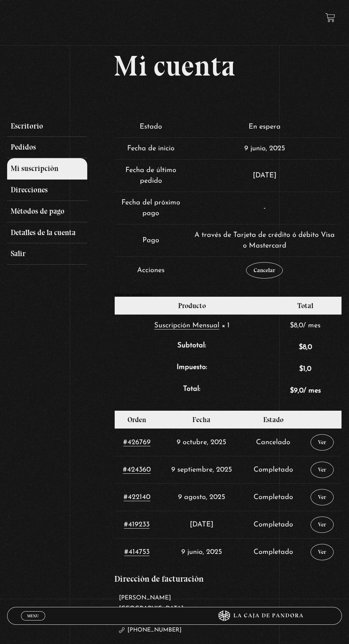 This screenshot has height=644, width=349. What do you see at coordinates (192, 391) in the screenshot?
I see `th: Total:` at bounding box center [192, 391].